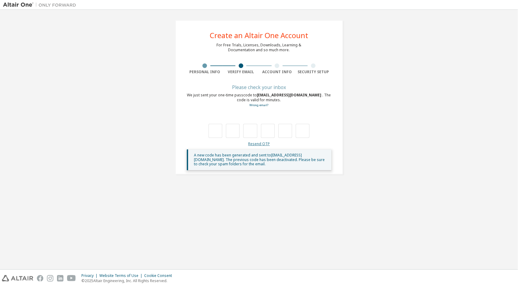 This screenshot has width=518, height=287. I want to click on div: Privacy, so click(90, 276).